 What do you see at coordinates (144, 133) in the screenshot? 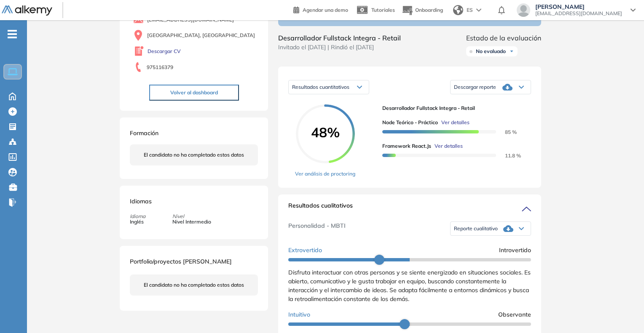
I see `span: Formación` at bounding box center [144, 133].